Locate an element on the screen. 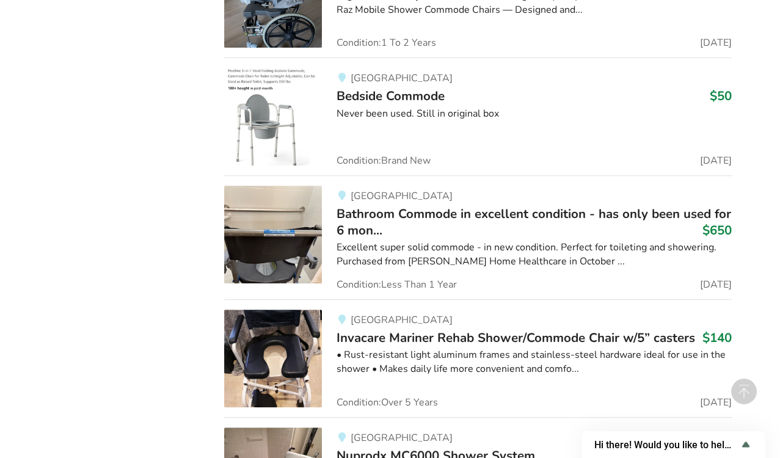 The width and height of the screenshot is (780, 458). img: bathroom safety-bedside commode is located at coordinates (273, 117).